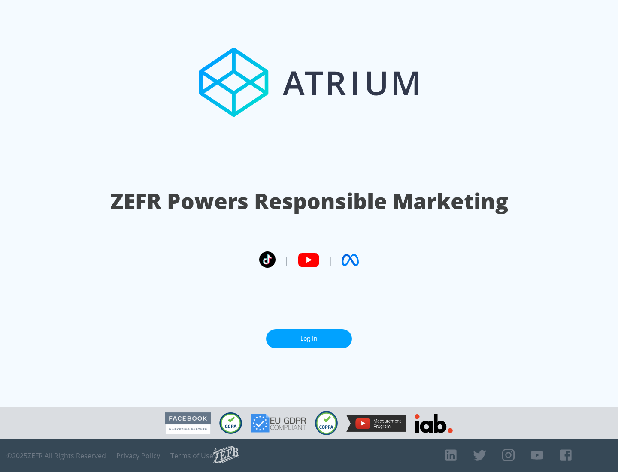 Image resolution: width=618 pixels, height=472 pixels. I want to click on span: © 2025 ZEFR All Rights Reserved, so click(56, 456).